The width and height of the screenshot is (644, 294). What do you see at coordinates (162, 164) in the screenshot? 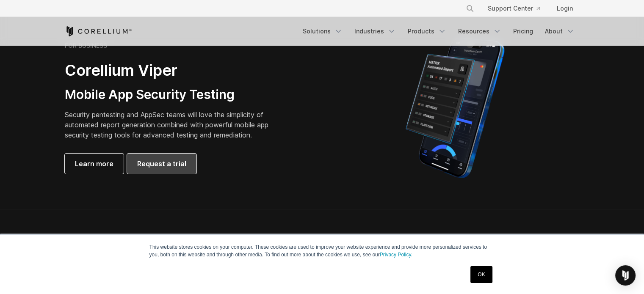
I see `span: Request a trial` at bounding box center [162, 164].